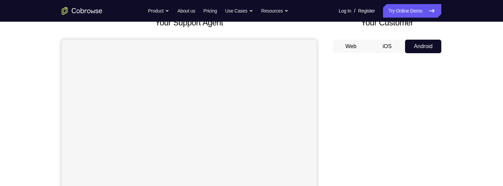  Describe the element at coordinates (387, 46) in the screenshot. I see `button: iOS` at that location.